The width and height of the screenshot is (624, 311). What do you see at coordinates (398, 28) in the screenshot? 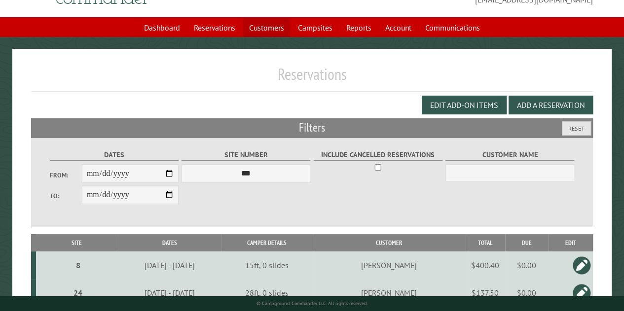
I see `a: Account` at bounding box center [398, 28].